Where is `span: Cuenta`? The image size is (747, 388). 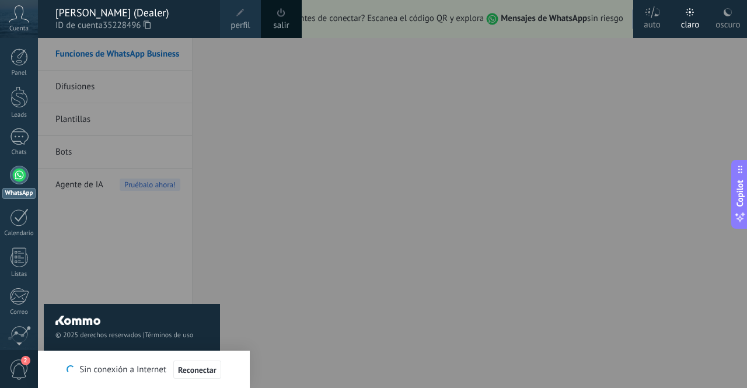
span: Cuenta is located at coordinates (19, 29).